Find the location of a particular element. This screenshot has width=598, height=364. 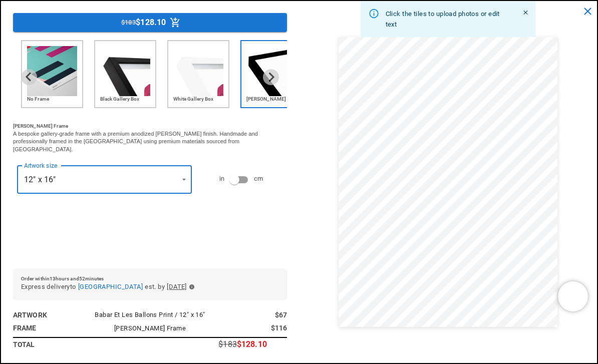

h6: Frame is located at coordinates (47, 328).